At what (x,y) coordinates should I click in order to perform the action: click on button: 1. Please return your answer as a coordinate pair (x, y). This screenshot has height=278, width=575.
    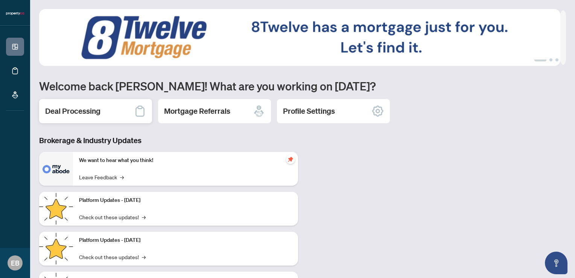
    Looking at the image, I should click on (540, 60).